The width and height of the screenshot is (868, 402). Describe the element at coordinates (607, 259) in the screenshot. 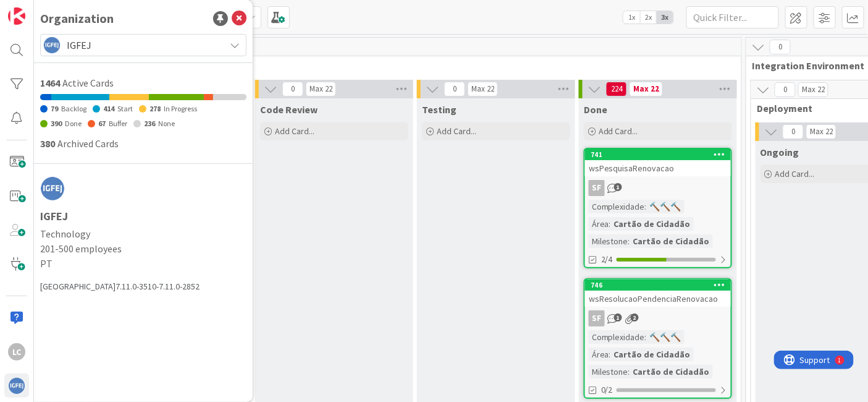

I see `span: 2/4` at that location.